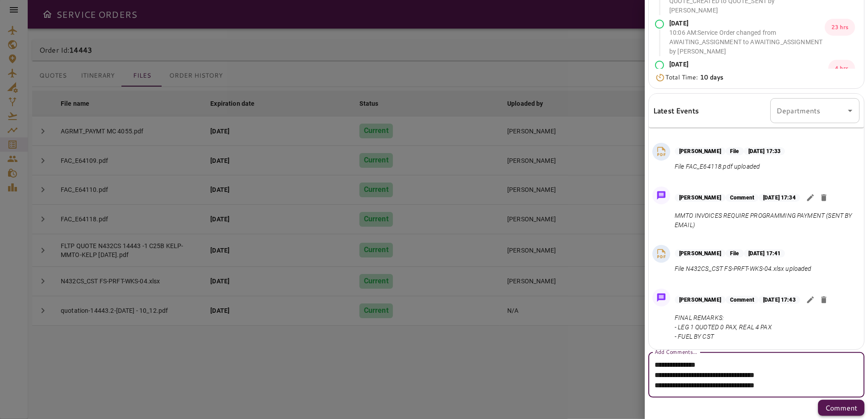 The width and height of the screenshot is (868, 419). Describe the element at coordinates (840, 27) in the screenshot. I see `p: 23 hrs` at that location.